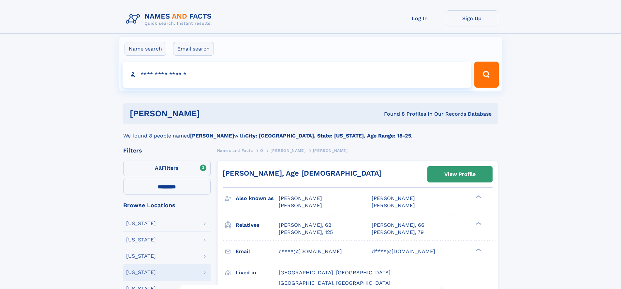 This screenshot has width=621, height=289. What do you see at coordinates (297, 75) in the screenshot?
I see `input: search input` at bounding box center [297, 75].